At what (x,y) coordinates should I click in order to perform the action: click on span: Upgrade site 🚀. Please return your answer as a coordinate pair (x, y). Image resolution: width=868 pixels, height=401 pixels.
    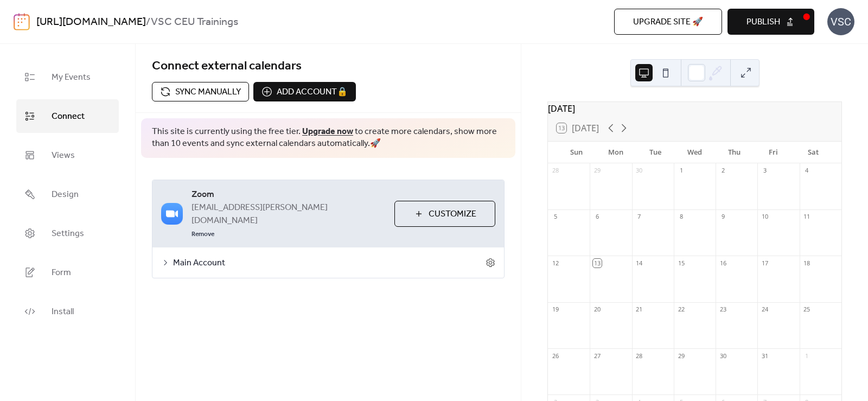
    Looking at the image, I should click on (668, 22).